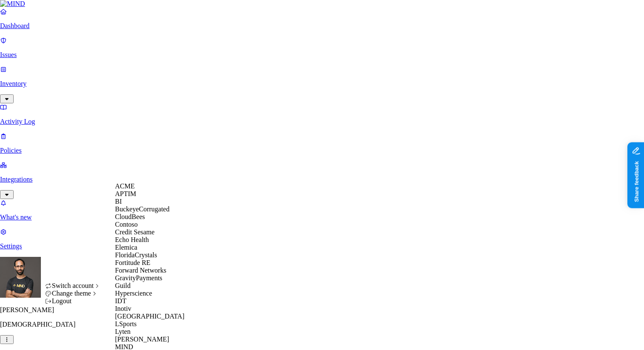 Image resolution: width=644 pixels, height=350 pixels. I want to click on span: CloudBees, so click(130, 217).